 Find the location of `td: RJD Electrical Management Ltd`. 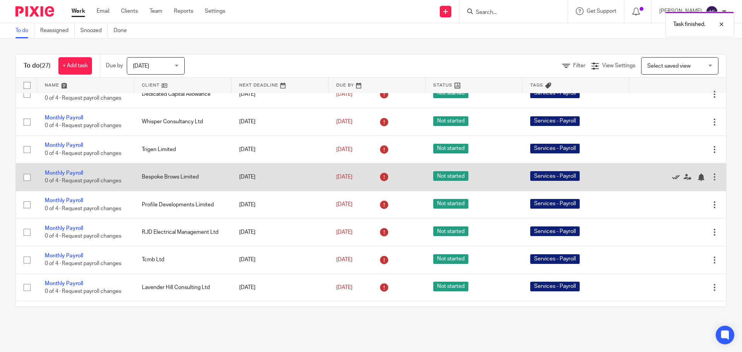

td: RJD Electrical Management Ltd is located at coordinates (182, 232).